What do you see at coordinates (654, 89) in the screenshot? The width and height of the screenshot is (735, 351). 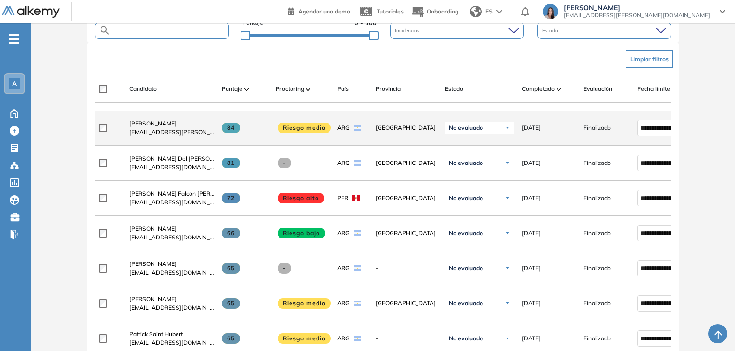 I see `span: Fecha límite` at bounding box center [654, 89].